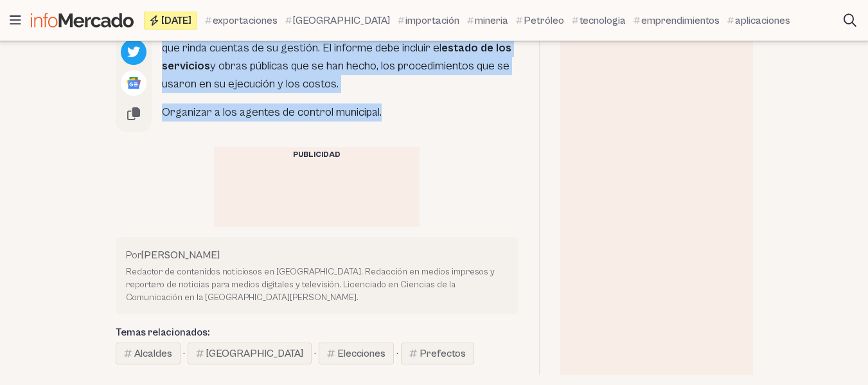  What do you see at coordinates (148, 354) in the screenshot?
I see `a: Alcaldes` at bounding box center [148, 354].